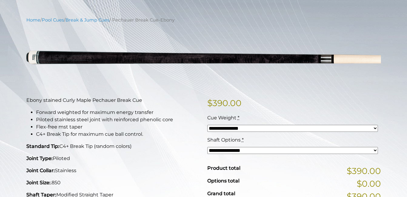 The height and width of the screenshot is (197, 407). I want to click on nav: Breadcrumb, so click(204, 20).